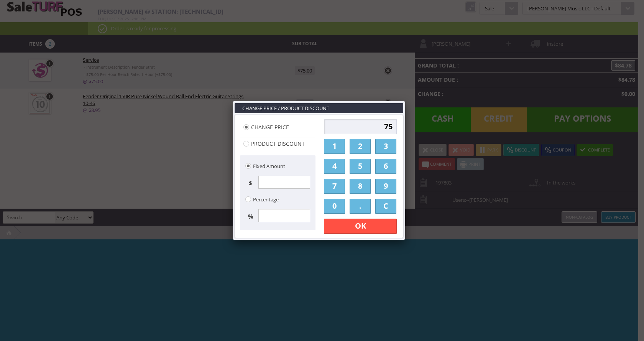 This screenshot has width=644, height=341. What do you see at coordinates (385, 187) in the screenshot?
I see `a: 9` at bounding box center [385, 187].